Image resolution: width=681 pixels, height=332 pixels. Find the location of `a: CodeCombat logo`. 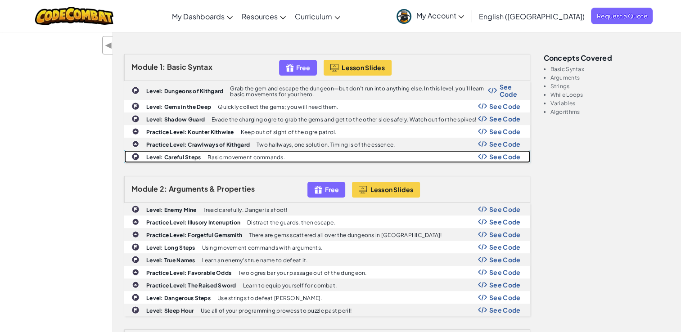

a: CodeCombat logo is located at coordinates (74, 16).